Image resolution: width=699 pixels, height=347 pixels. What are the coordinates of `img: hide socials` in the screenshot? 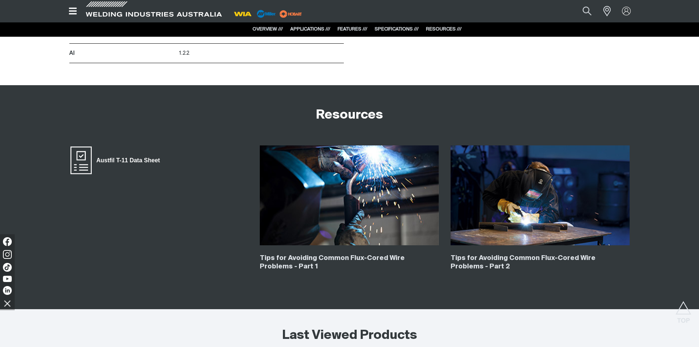 It's located at (7, 303).